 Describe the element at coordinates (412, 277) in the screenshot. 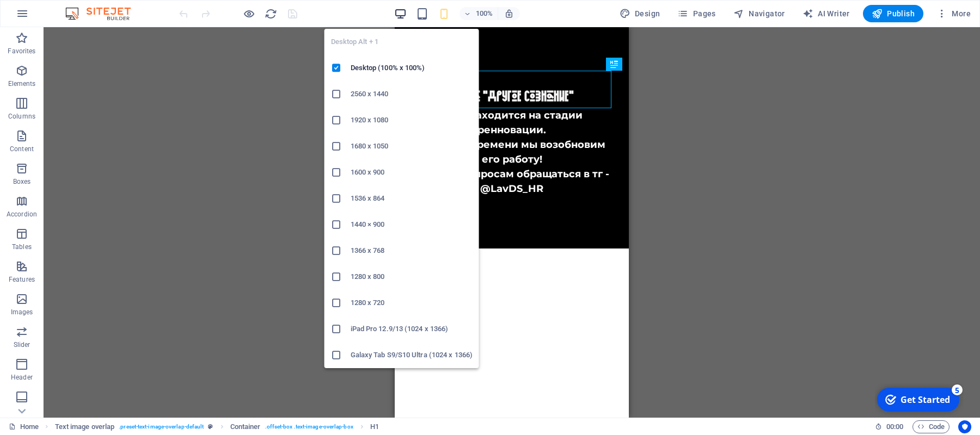

I see `h6: 1280 x 800` at that location.